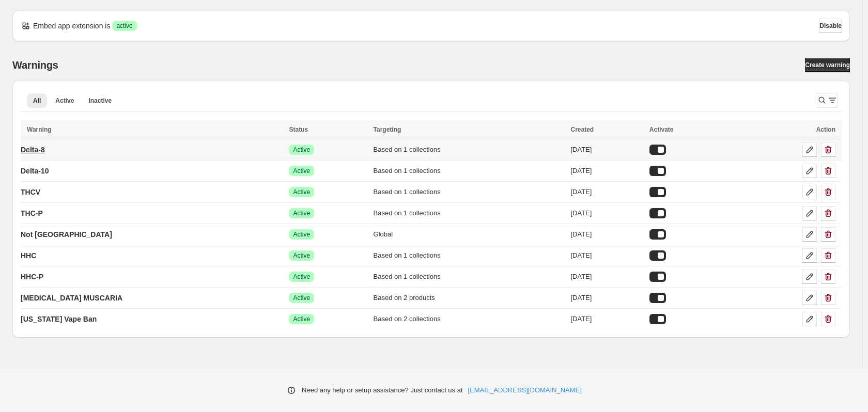 Image resolution: width=868 pixels, height=412 pixels. Describe the element at coordinates (32, 213) in the screenshot. I see `p: THC-P` at that location.